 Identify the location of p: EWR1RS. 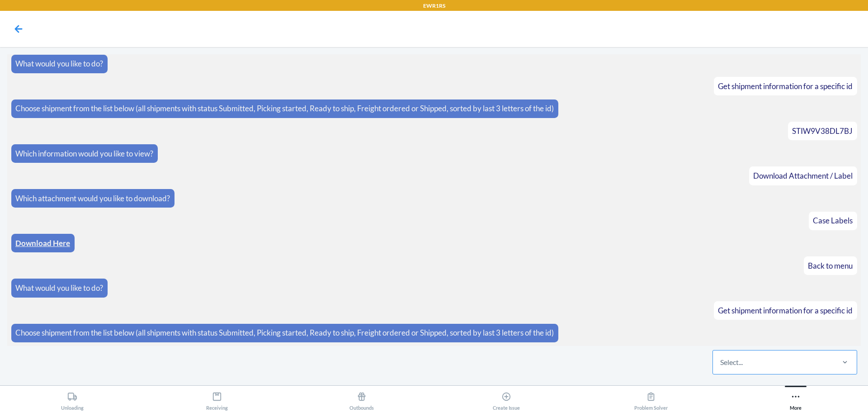
(434, 6).